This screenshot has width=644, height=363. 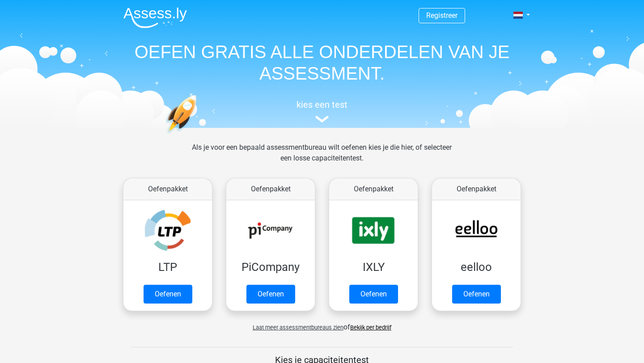 I want to click on a: Registreer, so click(x=442, y=15).